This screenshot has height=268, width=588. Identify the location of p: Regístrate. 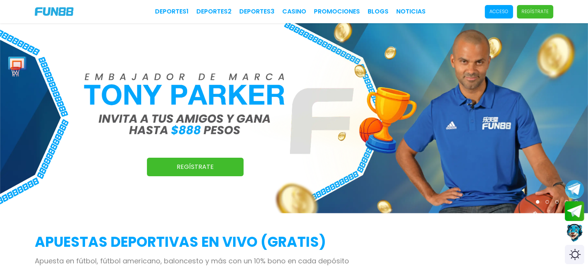
(535, 12).